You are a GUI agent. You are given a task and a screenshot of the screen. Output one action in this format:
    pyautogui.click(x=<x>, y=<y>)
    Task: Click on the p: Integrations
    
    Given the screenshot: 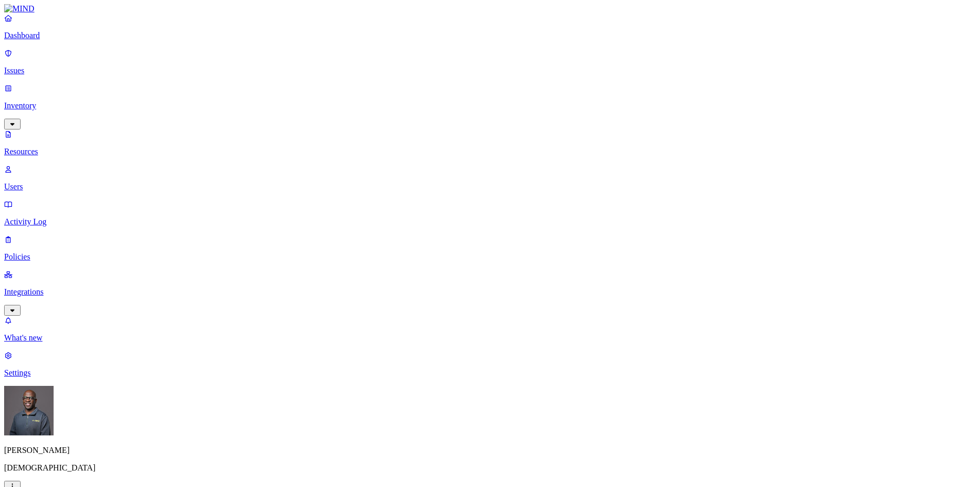 What is the action you would take?
    pyautogui.click(x=490, y=292)
    